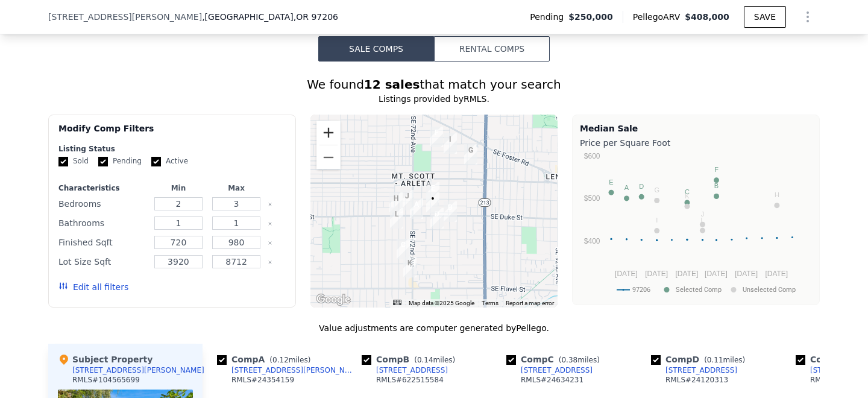 This screenshot has width=868, height=398. What do you see at coordinates (716, 170) in the screenshot?
I see `text: F` at bounding box center [716, 170].